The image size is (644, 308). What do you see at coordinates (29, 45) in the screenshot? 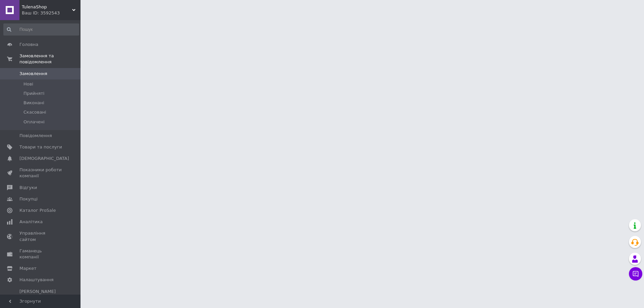
I see `span: Головна` at bounding box center [29, 45].